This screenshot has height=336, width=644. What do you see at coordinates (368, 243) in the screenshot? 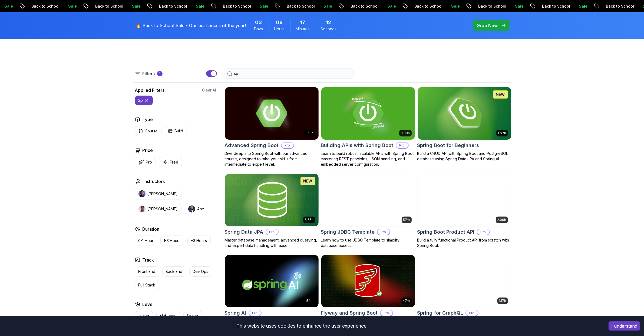
I see `p: Learn how to use JDBC Template to simplify database access.` at bounding box center [368, 243].